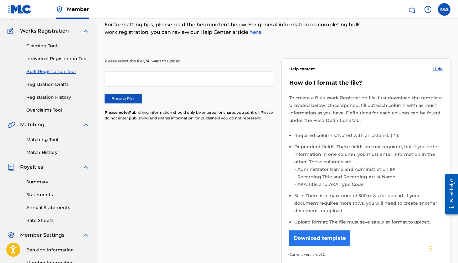 The width and height of the screenshot is (458, 263). I want to click on a: Overclaims Tool, so click(58, 110).